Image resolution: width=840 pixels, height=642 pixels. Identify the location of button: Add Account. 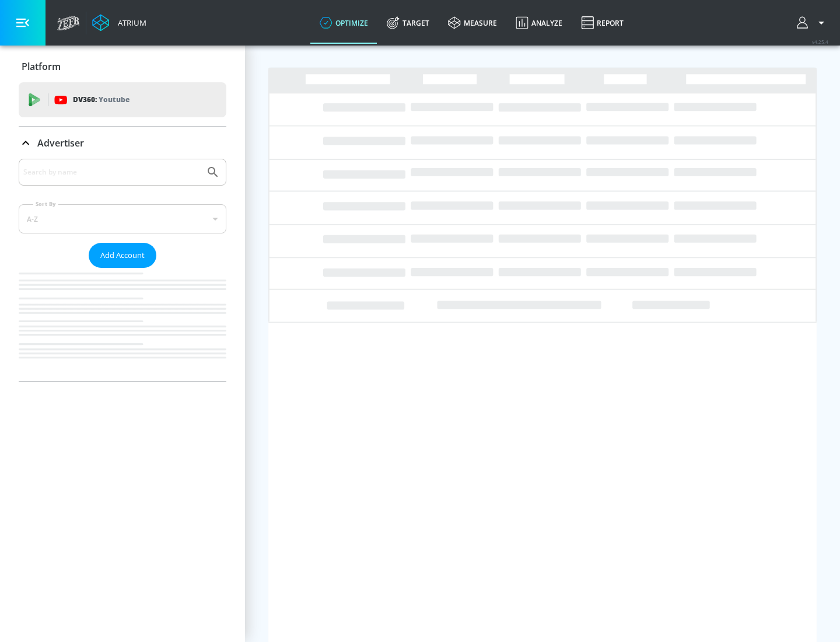
(123, 256).